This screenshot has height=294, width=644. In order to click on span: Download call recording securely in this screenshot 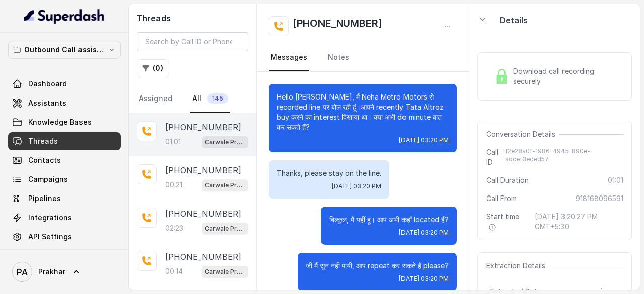, I will do `click(566, 76)`.